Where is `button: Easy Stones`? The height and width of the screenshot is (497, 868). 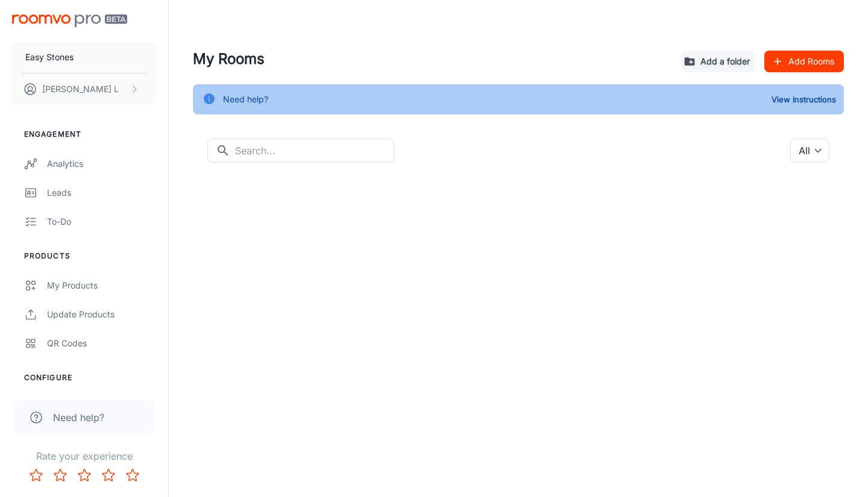 button: Easy Stones is located at coordinates (84, 57).